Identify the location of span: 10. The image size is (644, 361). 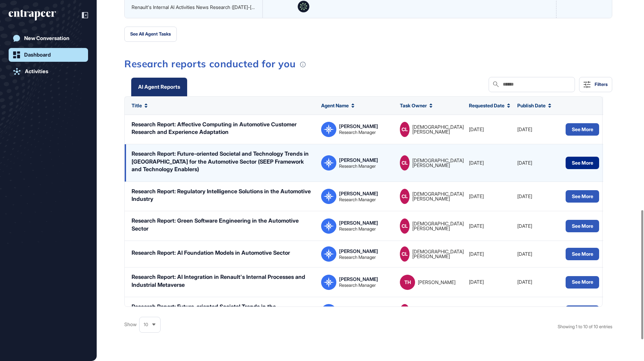
(146, 324).